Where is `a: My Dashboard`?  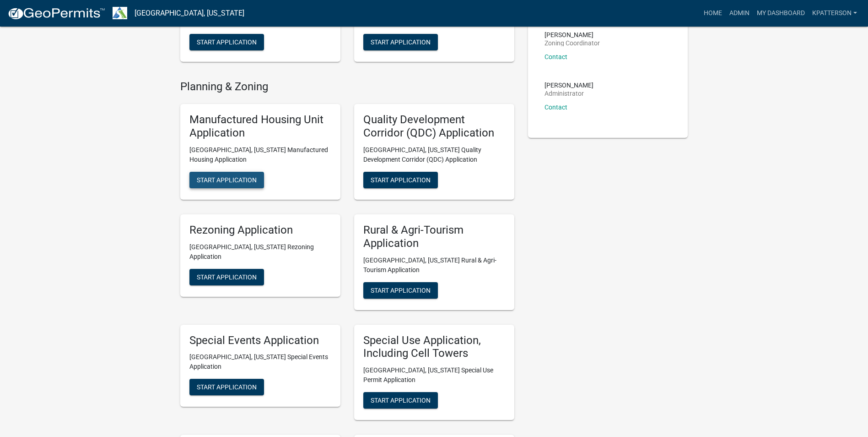 a: My Dashboard is located at coordinates (781, 13).